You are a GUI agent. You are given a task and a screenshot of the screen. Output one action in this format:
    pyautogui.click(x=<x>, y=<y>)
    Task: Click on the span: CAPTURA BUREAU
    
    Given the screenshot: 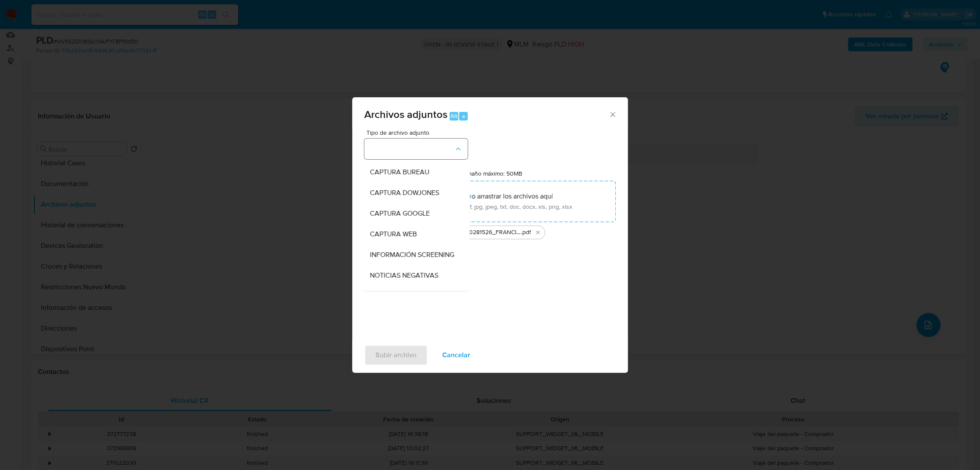 What is the action you would take?
    pyautogui.click(x=399, y=172)
    